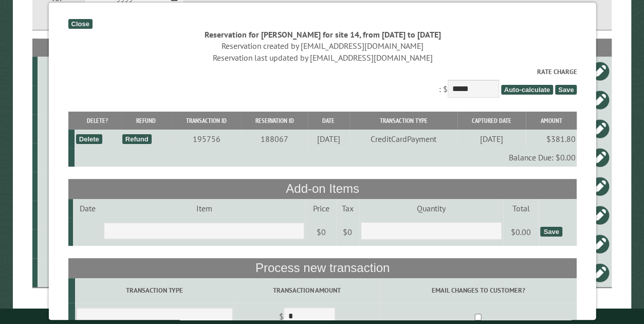  What do you see at coordinates (146, 120) in the screenshot?
I see `th: Refund` at bounding box center [146, 120].